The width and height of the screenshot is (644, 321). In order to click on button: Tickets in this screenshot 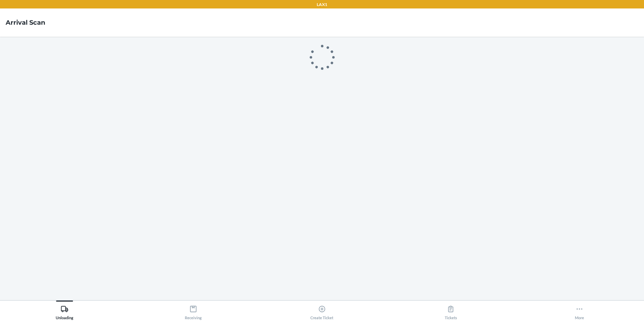, I will do `click(451, 310)`.